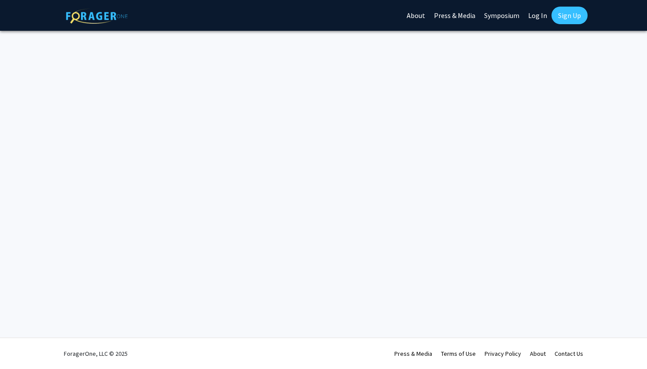 The image size is (647, 369). What do you see at coordinates (95, 354) in the screenshot?
I see `div: ForagerOne, LLC © 2025` at bounding box center [95, 354].